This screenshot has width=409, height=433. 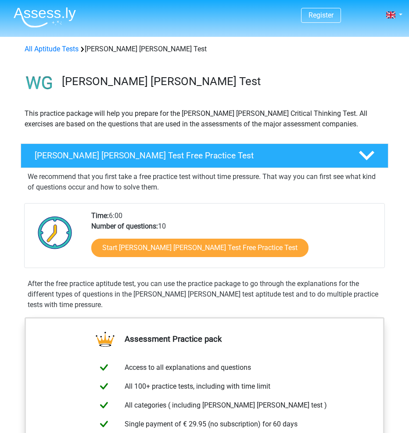 I want to click on img: Clock, so click(x=55, y=233).